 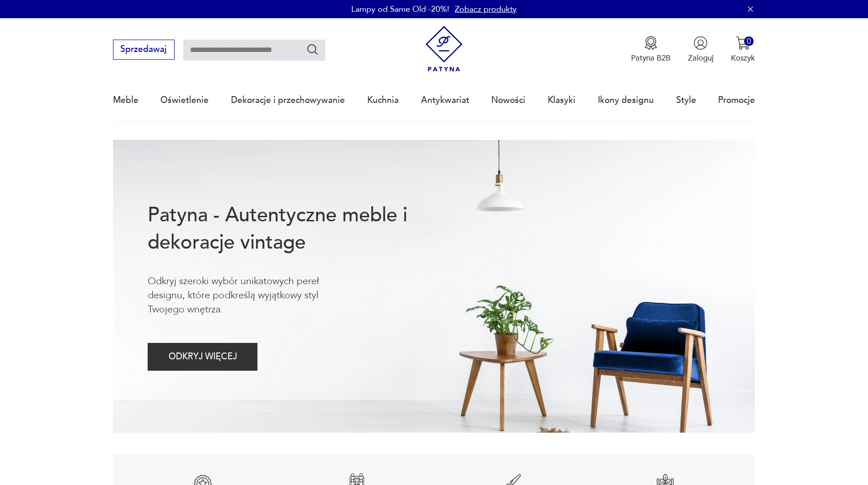 What do you see at coordinates (383, 100) in the screenshot?
I see `a: Kuchnia` at bounding box center [383, 100].